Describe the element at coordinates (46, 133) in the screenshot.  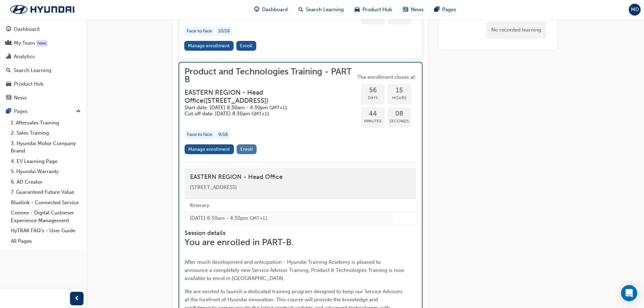
I see `a: 2. Sales Training` at that location.